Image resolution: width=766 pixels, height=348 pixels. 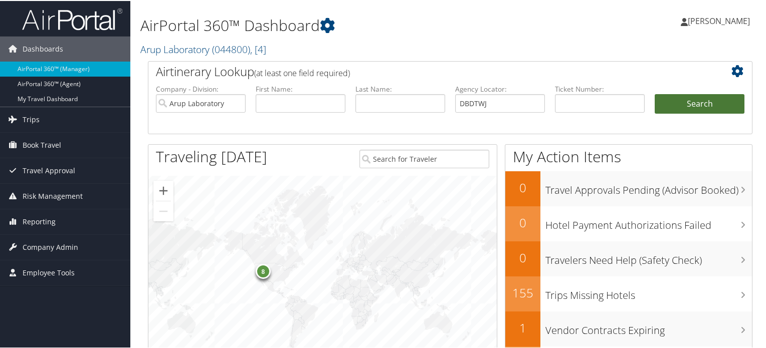 What do you see at coordinates (49, 170) in the screenshot?
I see `span: Travel Approval` at bounding box center [49, 170].